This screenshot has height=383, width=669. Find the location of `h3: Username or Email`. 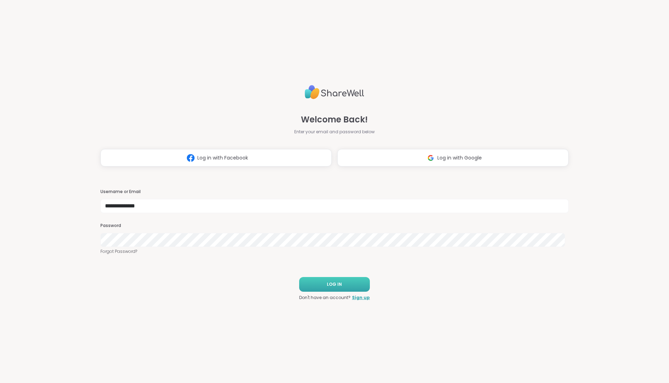

h3: Username or Email is located at coordinates (334, 192).